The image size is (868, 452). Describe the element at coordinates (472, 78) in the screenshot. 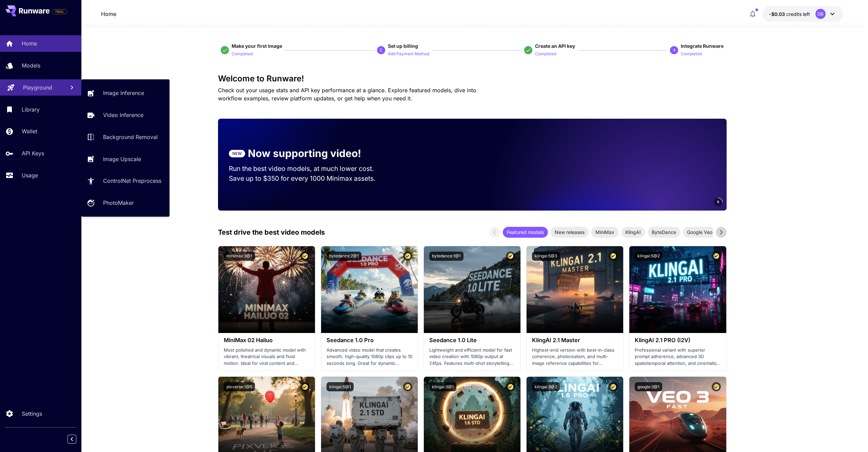

I see `h3: Welcome to Runware!` at that location.